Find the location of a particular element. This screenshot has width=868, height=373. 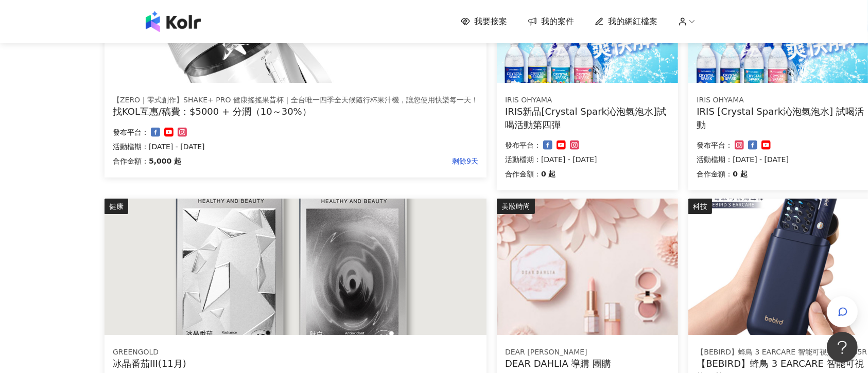

a: 我的網紅檔案 is located at coordinates (626, 22).